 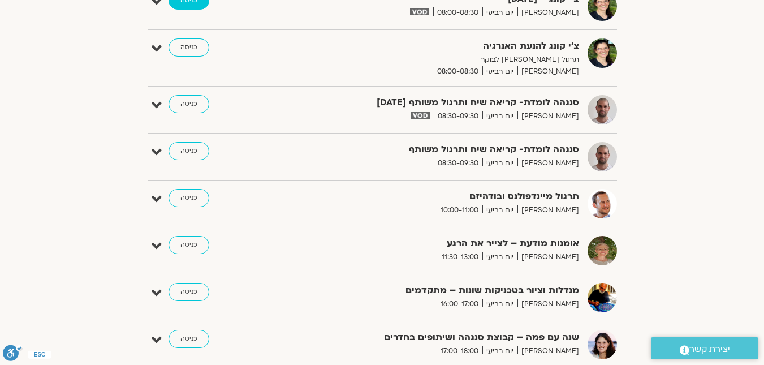 What do you see at coordinates (459, 257) in the screenshot?
I see `span: 11:30-13:00` at bounding box center [459, 257].